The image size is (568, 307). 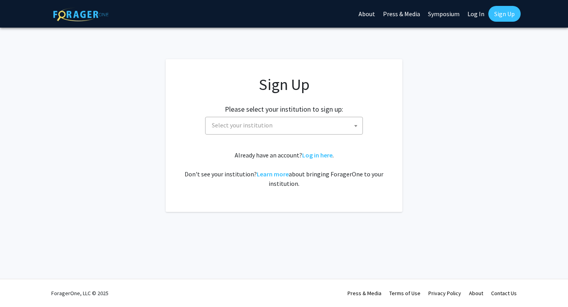 I want to click on div: Already have an account? . Don't see your institution? about bringing ForagerOne to your institut..., so click(x=284, y=169).